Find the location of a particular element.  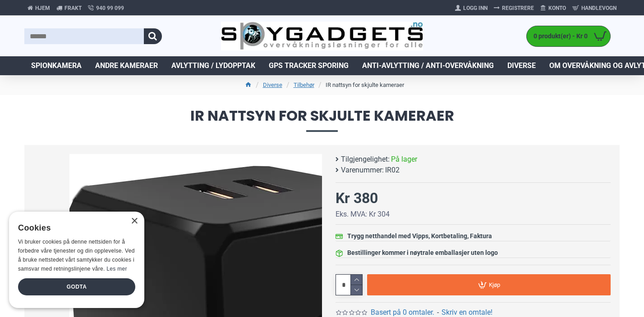

a: Les mer, opens a new window is located at coordinates (117, 269).